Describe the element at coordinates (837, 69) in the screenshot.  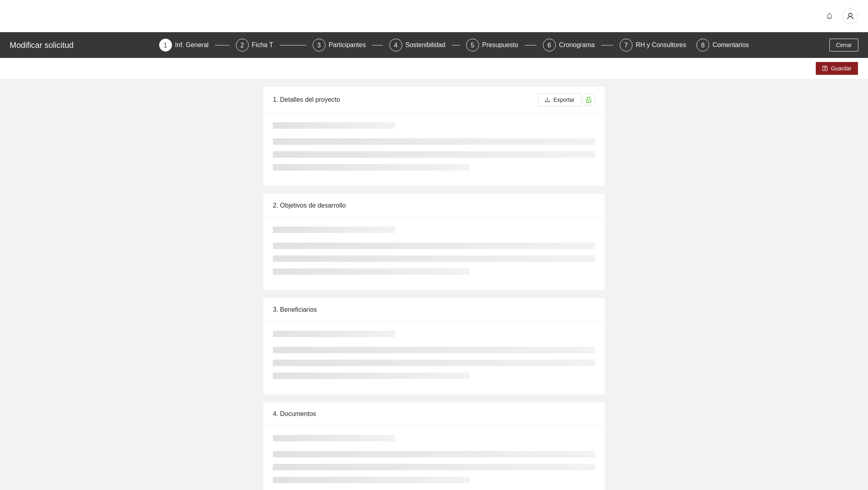
I see `button: saveGuardar` at that location.